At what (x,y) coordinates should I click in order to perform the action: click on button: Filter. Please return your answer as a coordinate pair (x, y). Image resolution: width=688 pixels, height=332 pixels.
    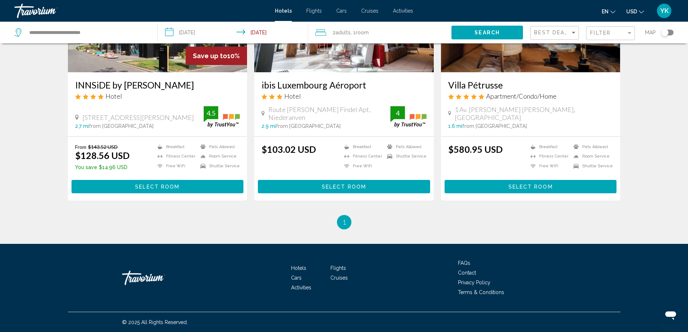
    Looking at the image, I should click on (610, 33).